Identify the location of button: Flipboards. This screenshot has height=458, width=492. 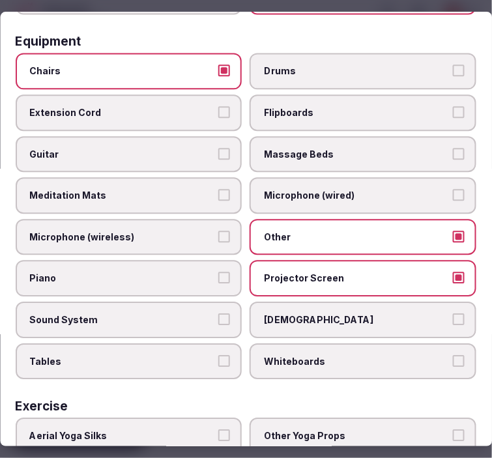
(458, 112).